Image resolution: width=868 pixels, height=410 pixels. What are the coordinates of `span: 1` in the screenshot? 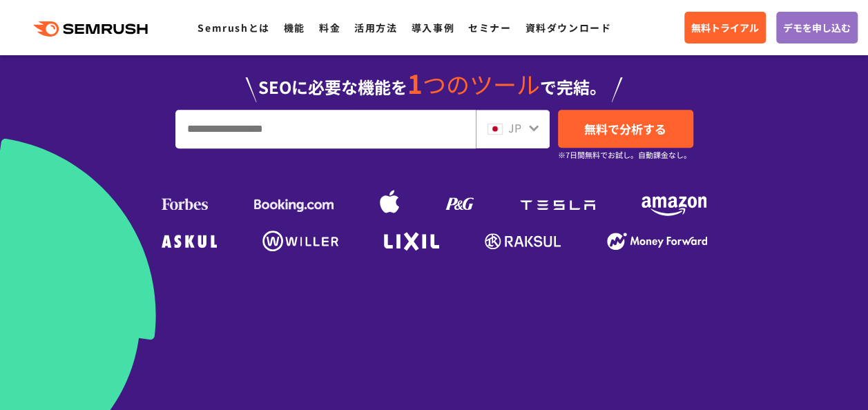 It's located at (415, 83).